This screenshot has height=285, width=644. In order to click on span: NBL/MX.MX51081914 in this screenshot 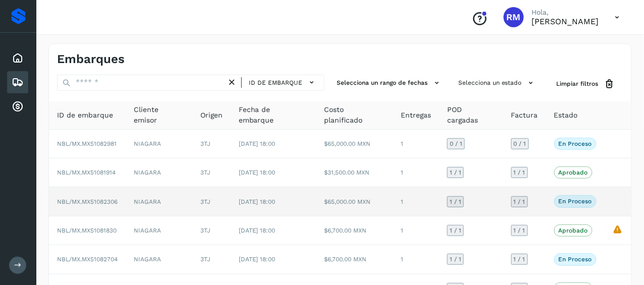, I will do `click(86, 173)`.